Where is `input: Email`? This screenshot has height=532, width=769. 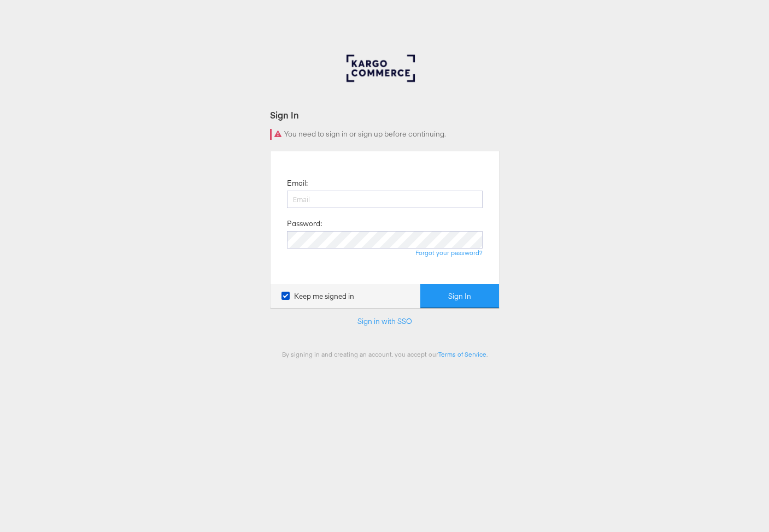
input: Email is located at coordinates (384, 200).